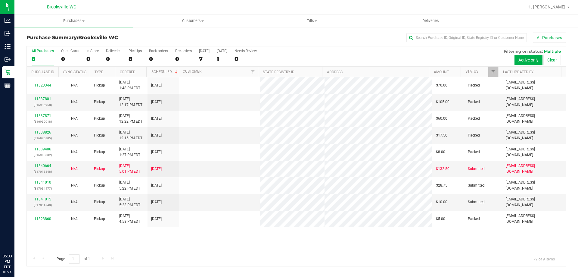 This screenshot has height=277, width=578. Describe the element at coordinates (43, 166) in the screenshot. I see `a: 11840664` at that location.